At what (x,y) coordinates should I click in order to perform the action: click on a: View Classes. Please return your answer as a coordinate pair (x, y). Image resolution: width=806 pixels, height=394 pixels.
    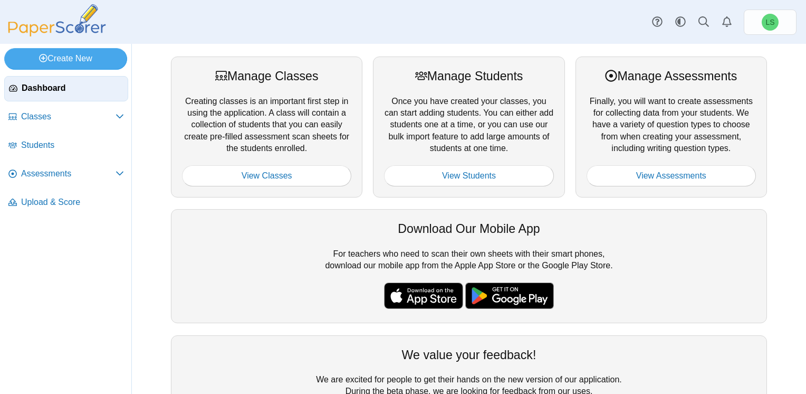
    Looking at the image, I should click on (266, 176).